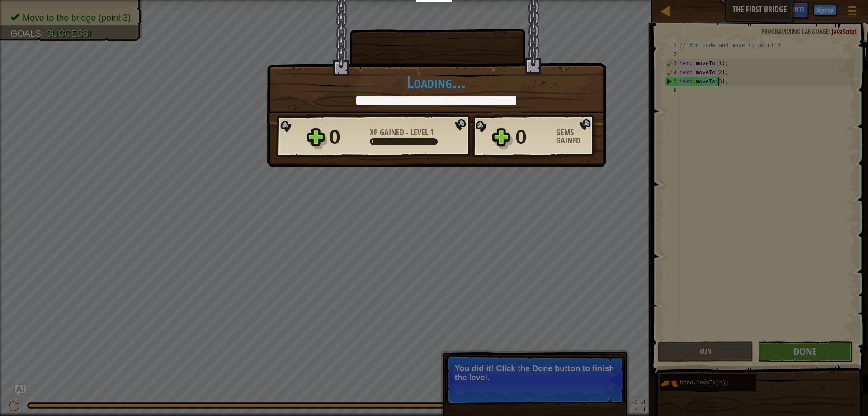 The height and width of the screenshot is (416, 868). What do you see at coordinates (437, 82) in the screenshot?
I see `h1: Loading...` at bounding box center [437, 82].